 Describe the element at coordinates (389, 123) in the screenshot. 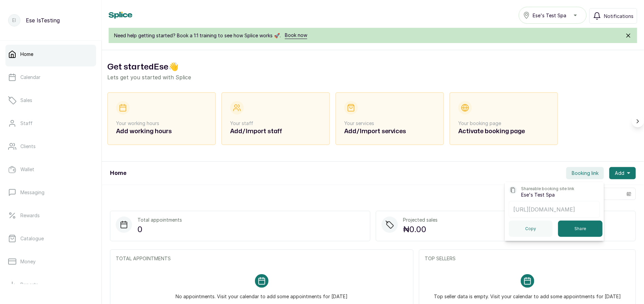

I see `p: Your services` at that location.